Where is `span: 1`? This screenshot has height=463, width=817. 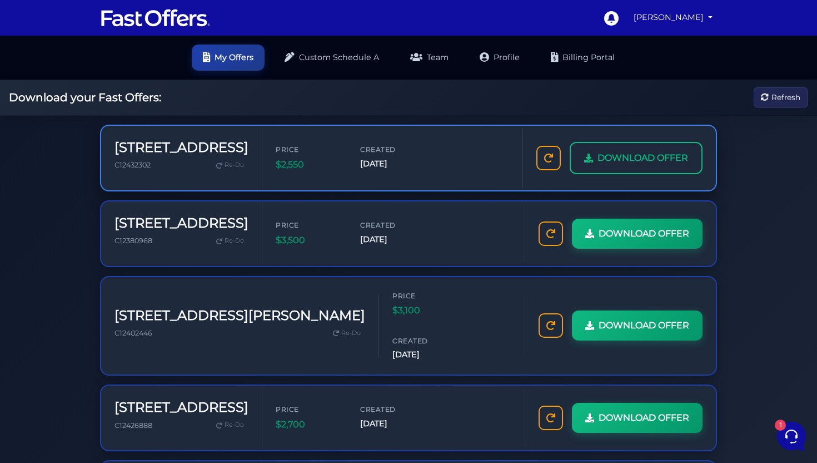 span: 1 is located at coordinates (115, 360).